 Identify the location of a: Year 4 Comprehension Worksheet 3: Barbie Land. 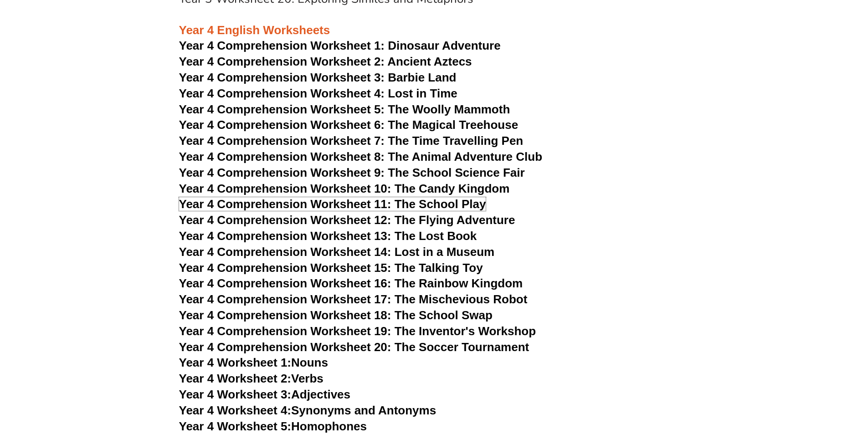
(318, 78).